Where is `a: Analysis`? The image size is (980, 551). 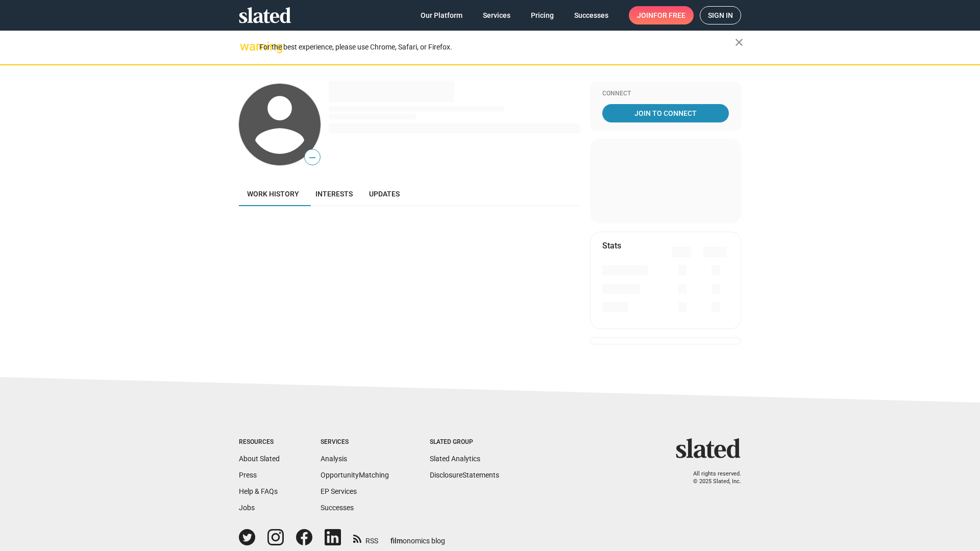 a: Analysis is located at coordinates (334, 459).